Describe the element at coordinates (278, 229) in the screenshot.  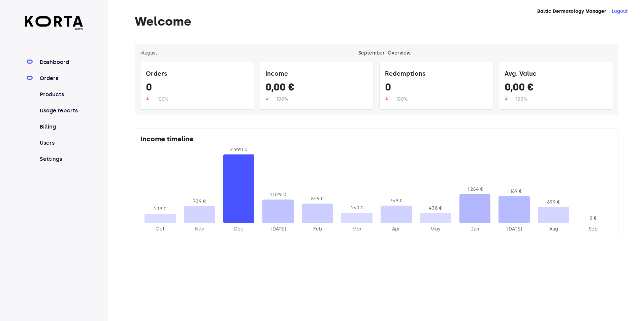
I see `div: 2025-Jan` at that location.